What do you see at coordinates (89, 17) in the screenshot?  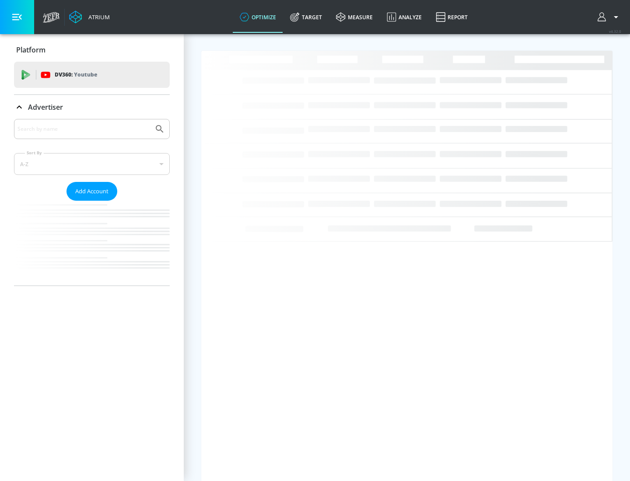 I see `a: Atrium` at bounding box center [89, 17].